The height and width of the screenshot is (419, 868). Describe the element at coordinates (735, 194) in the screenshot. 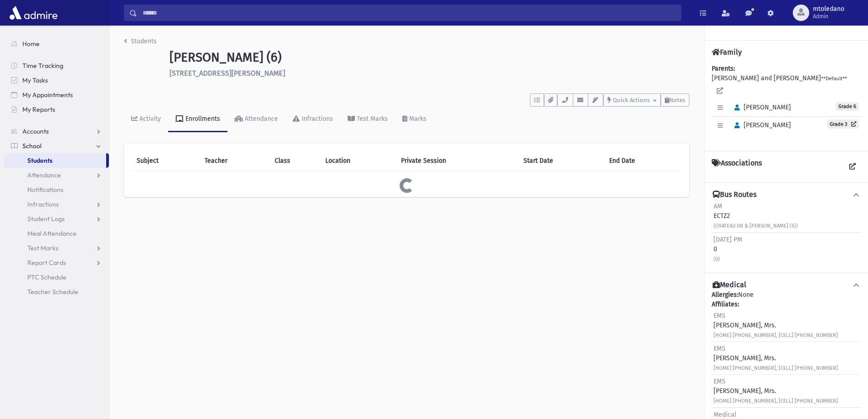

I see `h4: Bus Routes` at that location.